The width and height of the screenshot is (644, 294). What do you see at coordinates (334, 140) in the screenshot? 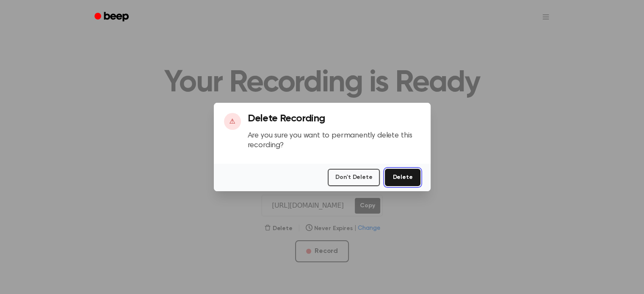
I see `p: Are you sure you want to permanently delete this recording?` at bounding box center [334, 140].